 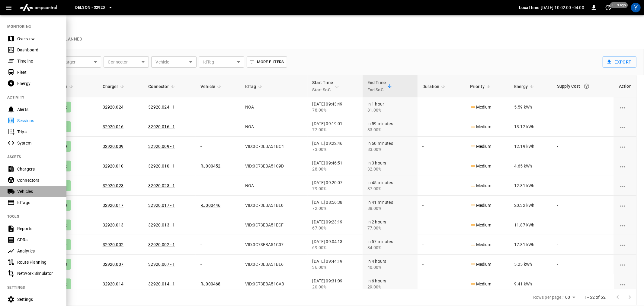 I want to click on div: Dashboard, so click(x=38, y=50).